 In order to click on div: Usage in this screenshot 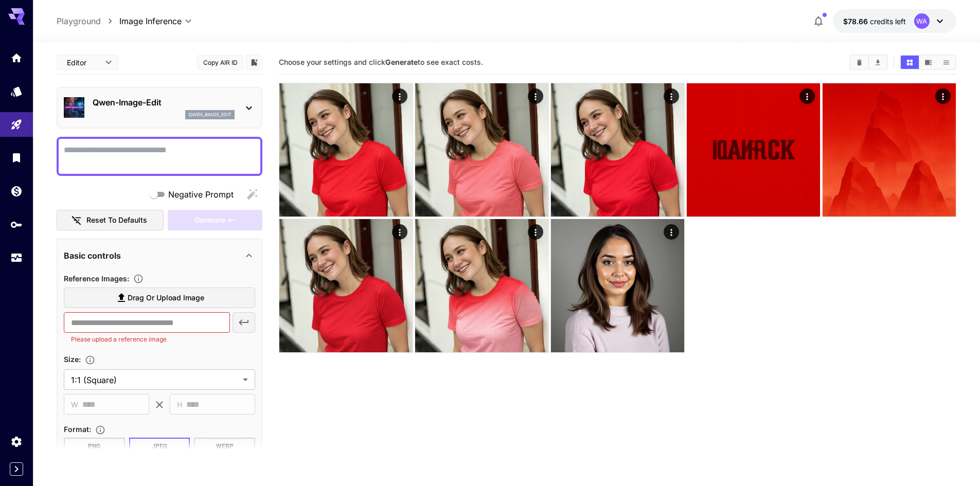, I will do `click(17, 258)`.